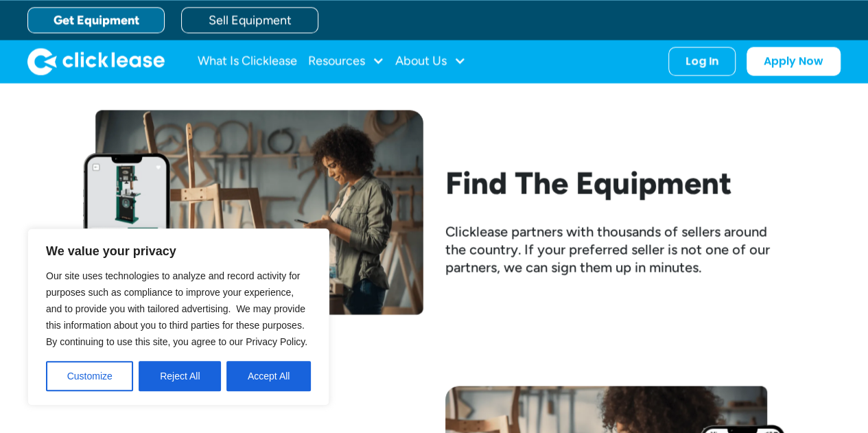  What do you see at coordinates (793, 61) in the screenshot?
I see `a: Apply Now` at bounding box center [793, 61].